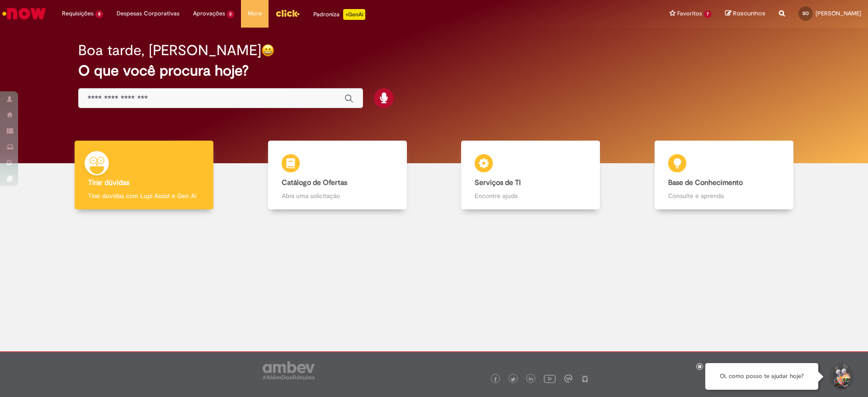 The height and width of the screenshot is (397, 868). What do you see at coordinates (209, 14) in the screenshot?
I see `span: Aprovações` at bounding box center [209, 14].